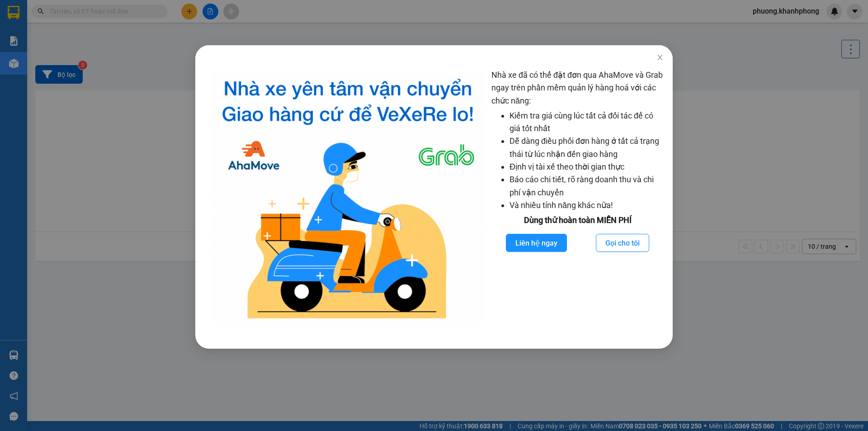 This screenshot has height=431, width=868. Describe the element at coordinates (536, 242) in the screenshot. I see `span: Liên hệ ngay` at that location.